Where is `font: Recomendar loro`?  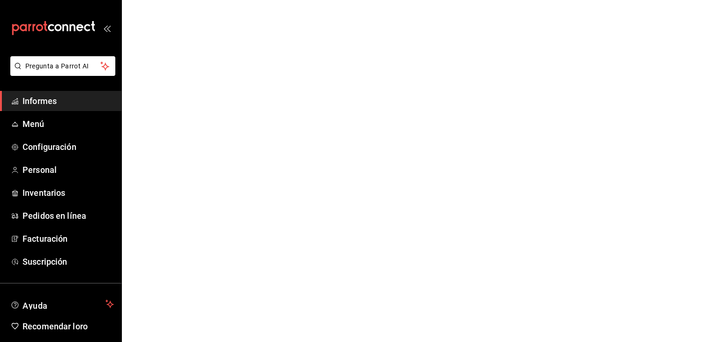 font: Recomendar loro is located at coordinates (55, 326).